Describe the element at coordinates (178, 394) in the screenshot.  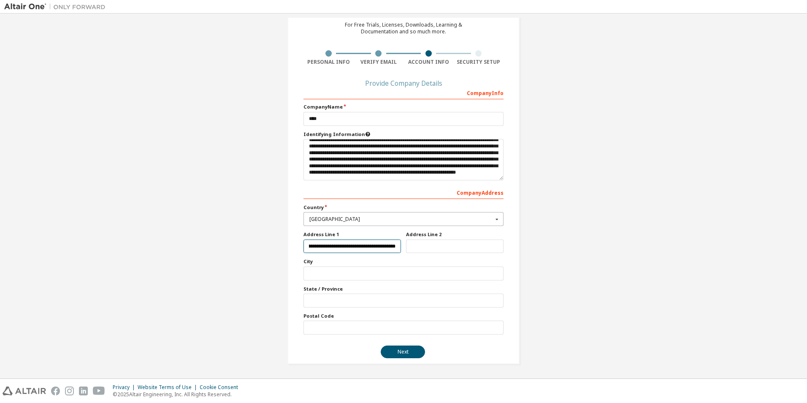
I see `p: © 2025 Altair Engineering, Inc. All Rights Reserved.` at that location.